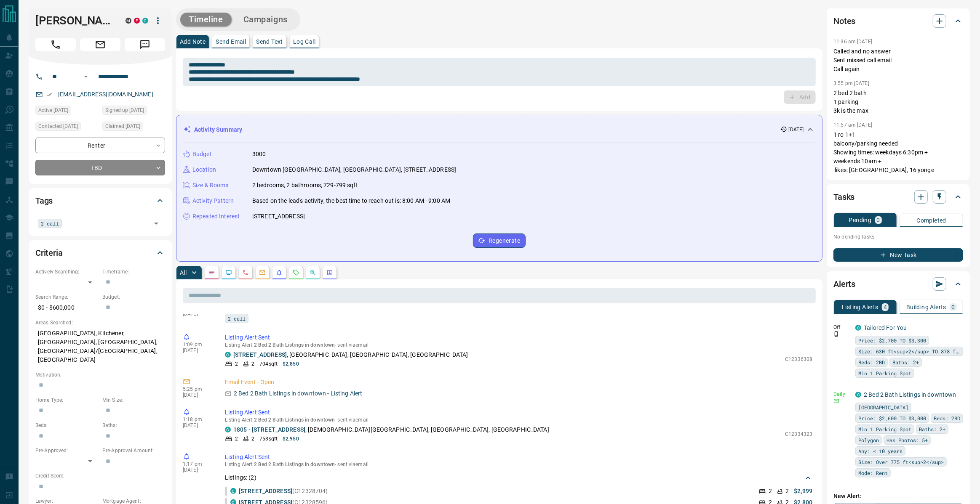  I want to click on span: Email, so click(100, 45).